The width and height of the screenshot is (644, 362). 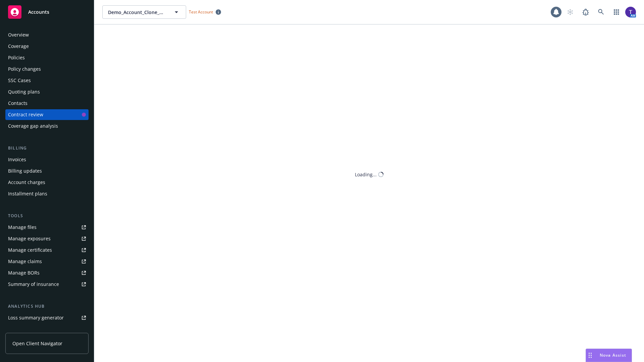 What do you see at coordinates (137, 12) in the screenshot?
I see `span: Demo_Account_Clone_QA_CR_Tests_Demo` at bounding box center [137, 12].